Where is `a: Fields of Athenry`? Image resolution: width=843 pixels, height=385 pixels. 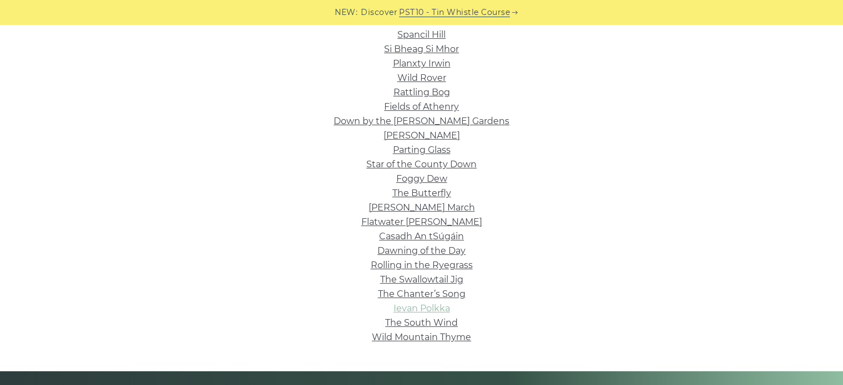 a: Fields of Athenry is located at coordinates (421, 106).